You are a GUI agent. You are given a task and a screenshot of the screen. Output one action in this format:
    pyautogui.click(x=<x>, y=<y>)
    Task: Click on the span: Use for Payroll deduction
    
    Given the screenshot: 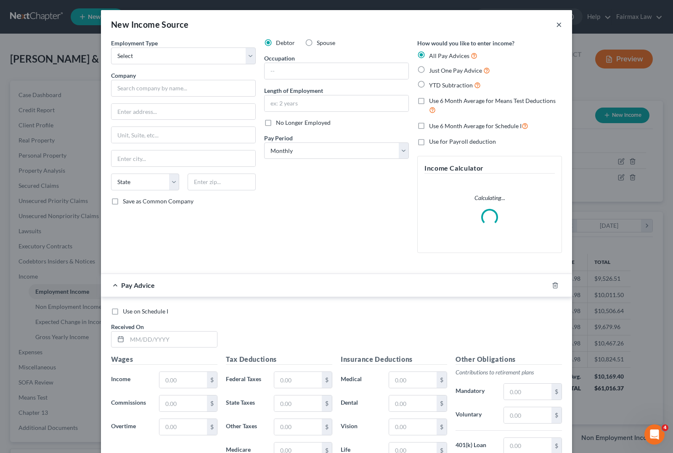 What is the action you would take?
    pyautogui.click(x=462, y=141)
    